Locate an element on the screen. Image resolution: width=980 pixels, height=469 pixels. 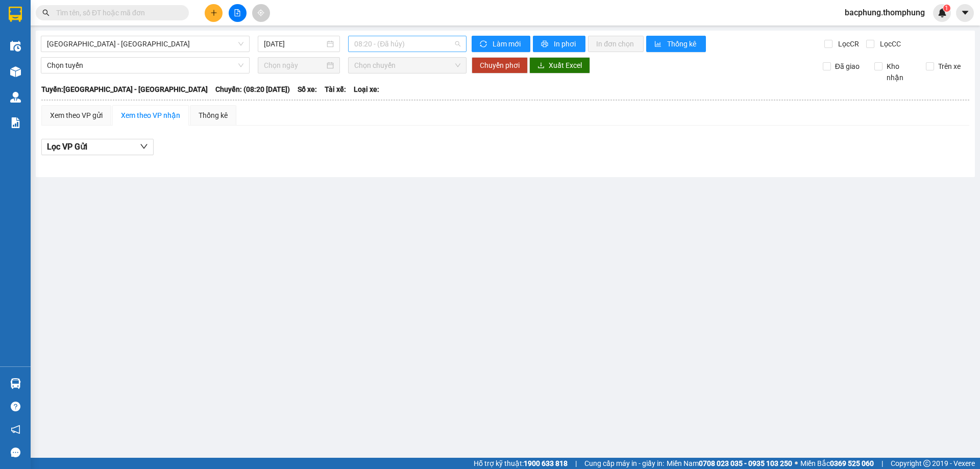
span: caret-down is located at coordinates (965, 12).